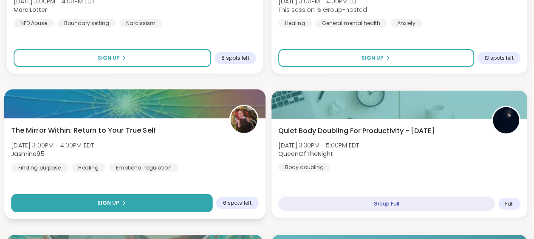 The width and height of the screenshot is (534, 239). Describe the element at coordinates (28, 154) in the screenshot. I see `b: Jasmine95` at that location.